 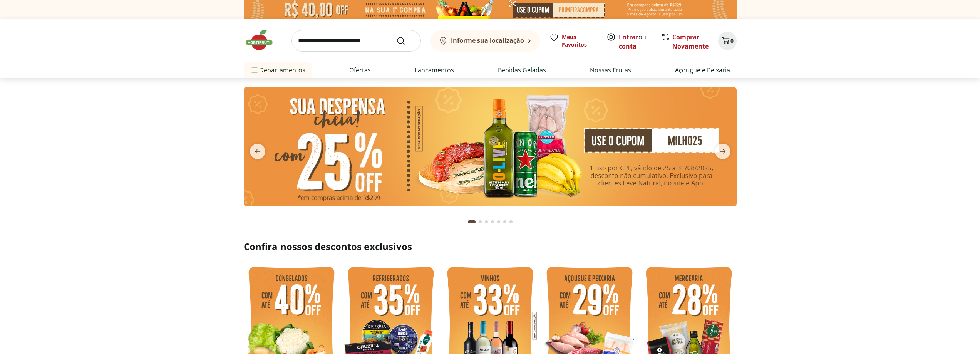 I want to click on button: Carrinho, so click(x=727, y=41).